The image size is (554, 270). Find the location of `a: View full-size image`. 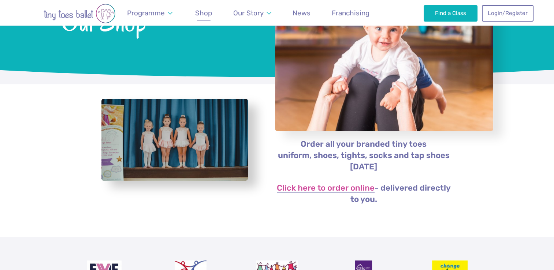

a: View full-size image is located at coordinates (175, 140).